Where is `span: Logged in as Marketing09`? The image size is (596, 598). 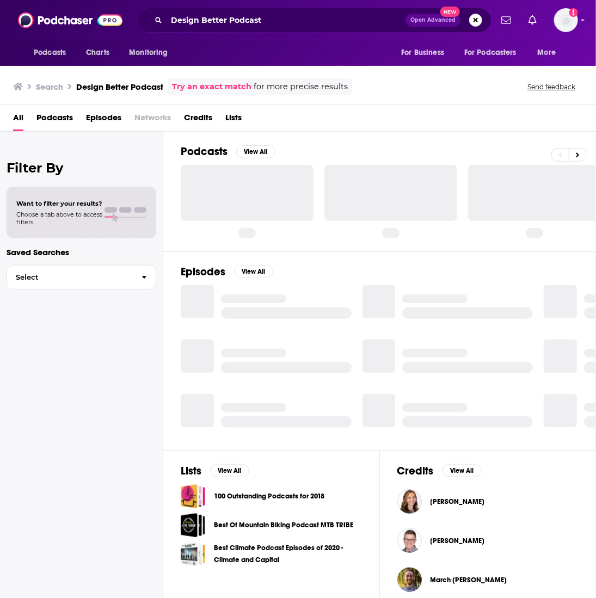
span: Logged in as Marketing09 is located at coordinates (566, 20).